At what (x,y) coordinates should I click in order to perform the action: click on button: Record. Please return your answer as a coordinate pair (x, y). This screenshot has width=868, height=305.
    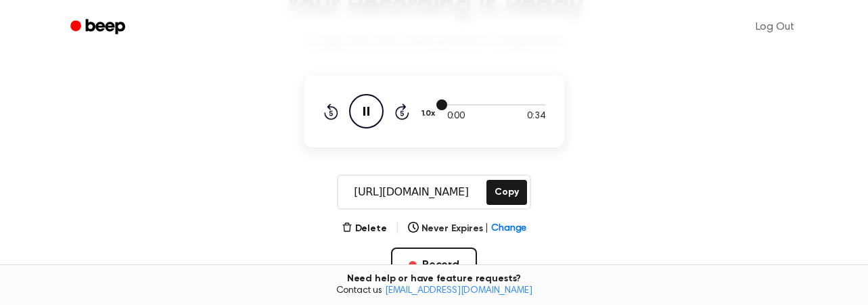
    Looking at the image, I should click on (434, 265).